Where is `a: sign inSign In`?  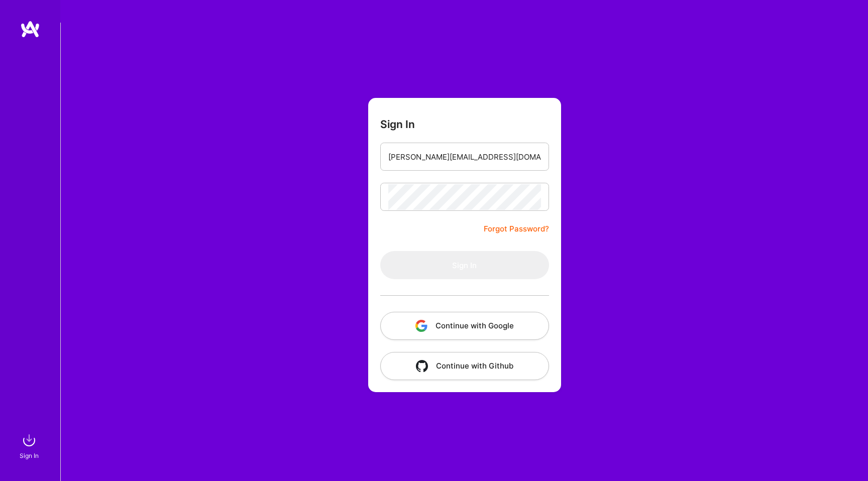 a: sign inSign In is located at coordinates (30, 446).